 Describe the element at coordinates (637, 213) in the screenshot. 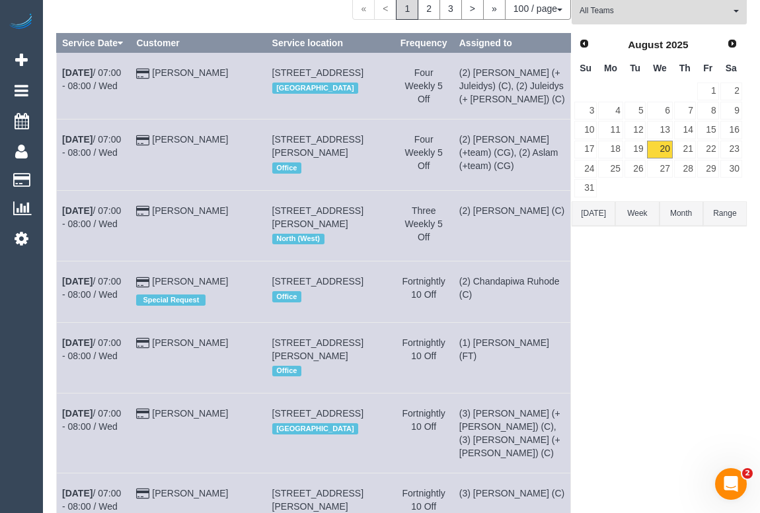

I see `button: Week` at that location.